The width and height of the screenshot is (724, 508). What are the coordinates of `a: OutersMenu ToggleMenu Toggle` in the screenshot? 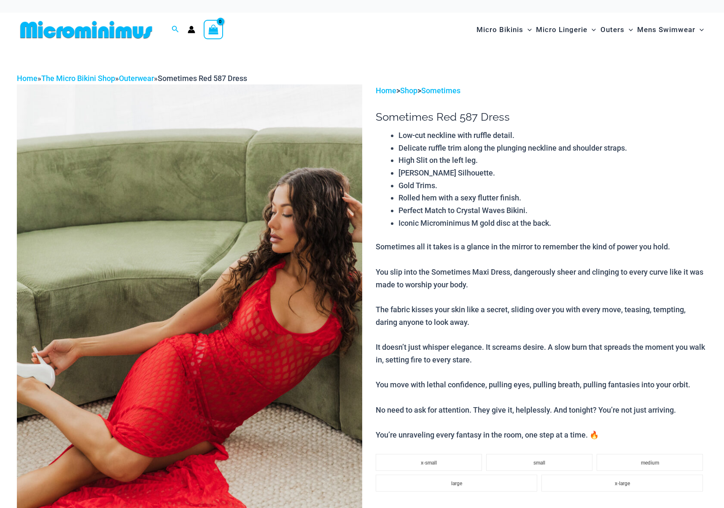 It's located at (617, 30).